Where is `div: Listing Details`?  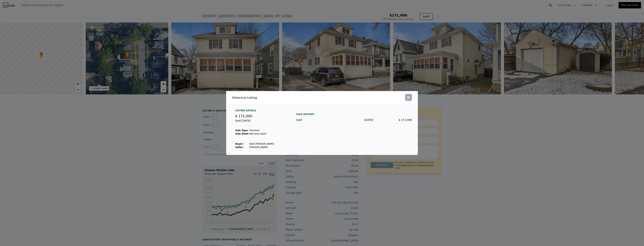 div: Listing Details is located at coordinates (261, 111).